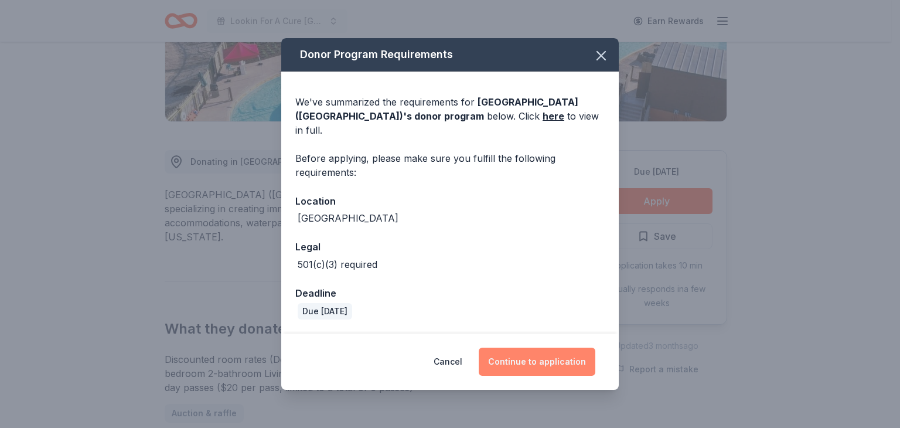 This screenshot has width=900, height=428. Describe the element at coordinates (338, 264) in the screenshot. I see `div: 501(c)(3) required` at that location.